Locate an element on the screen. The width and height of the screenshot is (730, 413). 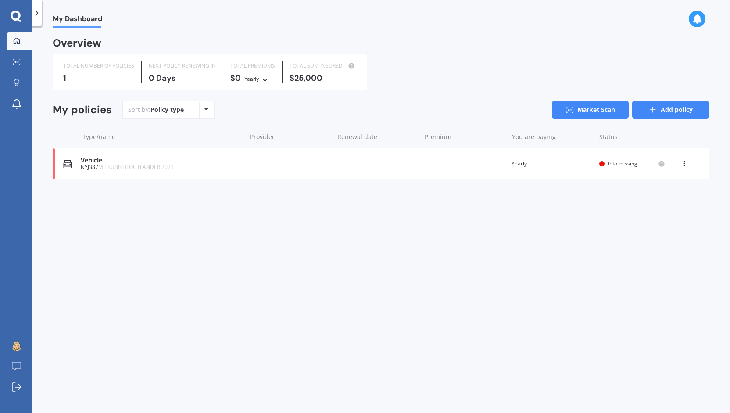
div: Premium is located at coordinates (465, 137).